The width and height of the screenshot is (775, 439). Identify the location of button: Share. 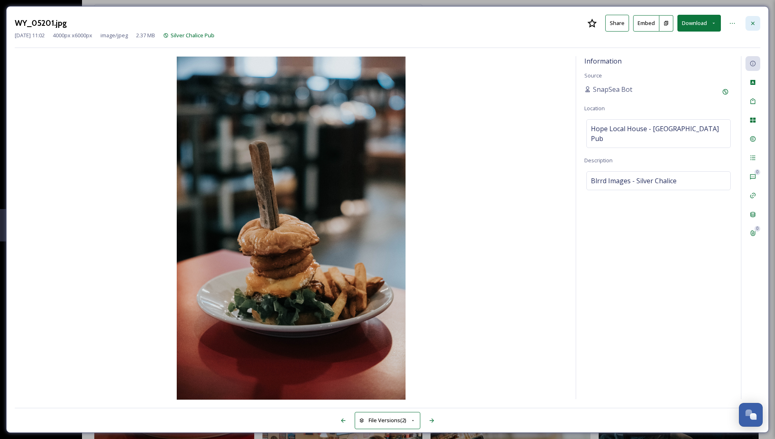
(617, 23).